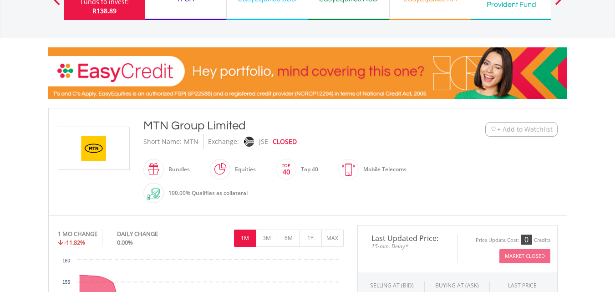 This screenshot has height=292, width=615. What do you see at coordinates (525, 129) in the screenshot?
I see `span: + Add to Watchlist` at bounding box center [525, 129].